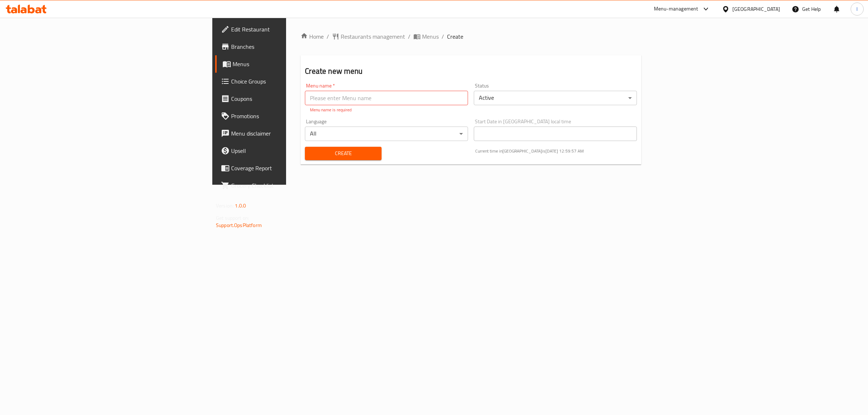  What do you see at coordinates (291, 185) in the screenshot?
I see `span: Grocery Checklist` at bounding box center [291, 185].